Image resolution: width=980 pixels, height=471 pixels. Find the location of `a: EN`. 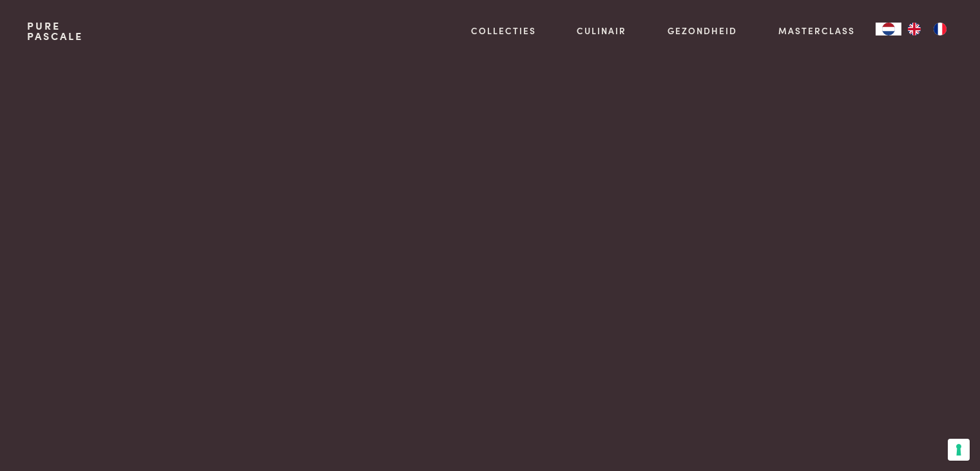

a: EN is located at coordinates (915, 29).